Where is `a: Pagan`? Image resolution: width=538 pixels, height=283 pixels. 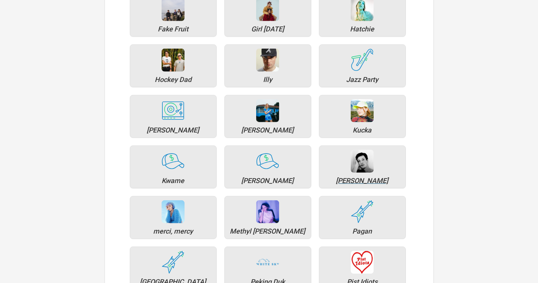
a: Pagan is located at coordinates (362, 217).